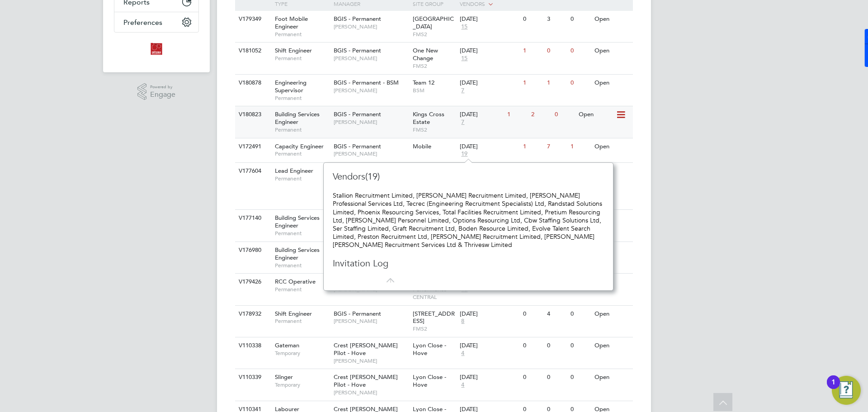 The height and width of the screenshot is (412, 868). What do you see at coordinates (253, 314) in the screenshot?
I see `div: V178932` at bounding box center [253, 314].